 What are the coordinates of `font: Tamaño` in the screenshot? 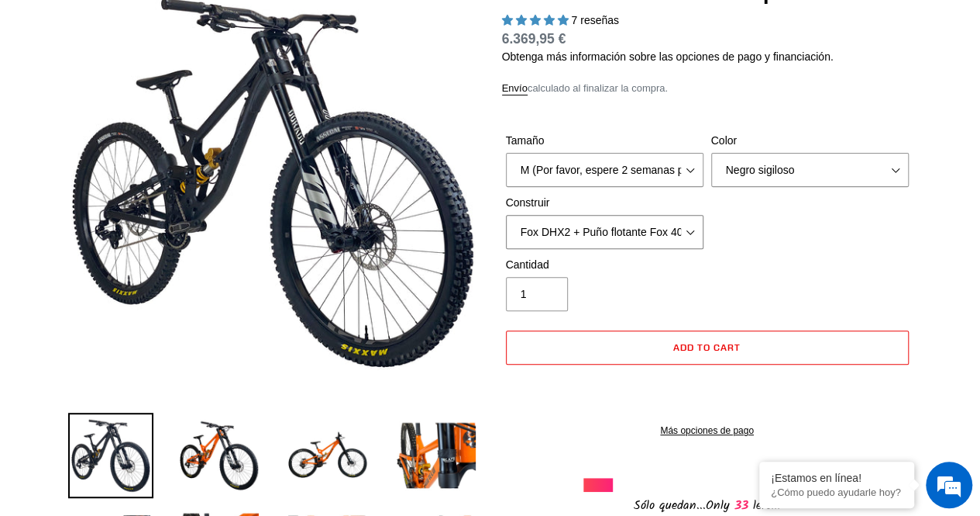 It's located at (526, 140).